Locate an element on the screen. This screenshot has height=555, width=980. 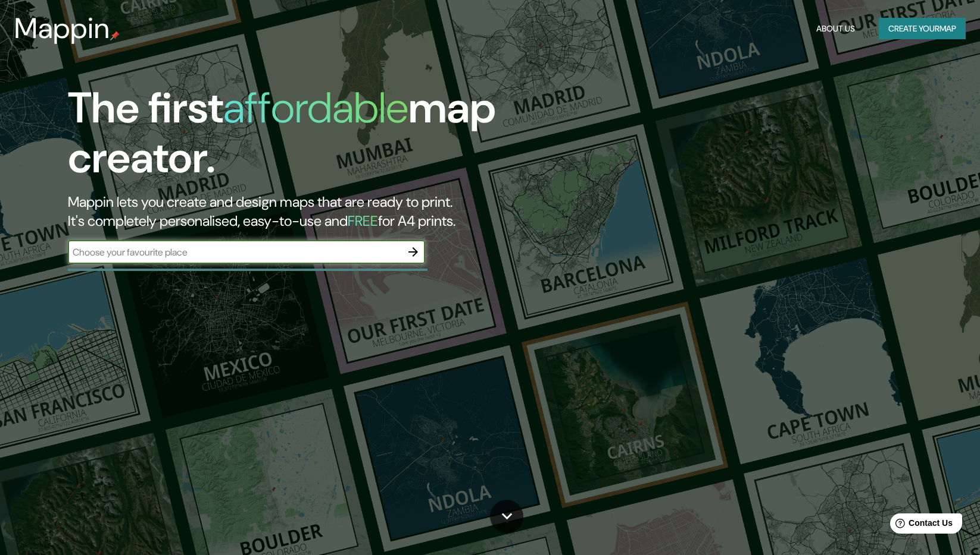
input: Choose your favourite place is located at coordinates (234, 252).